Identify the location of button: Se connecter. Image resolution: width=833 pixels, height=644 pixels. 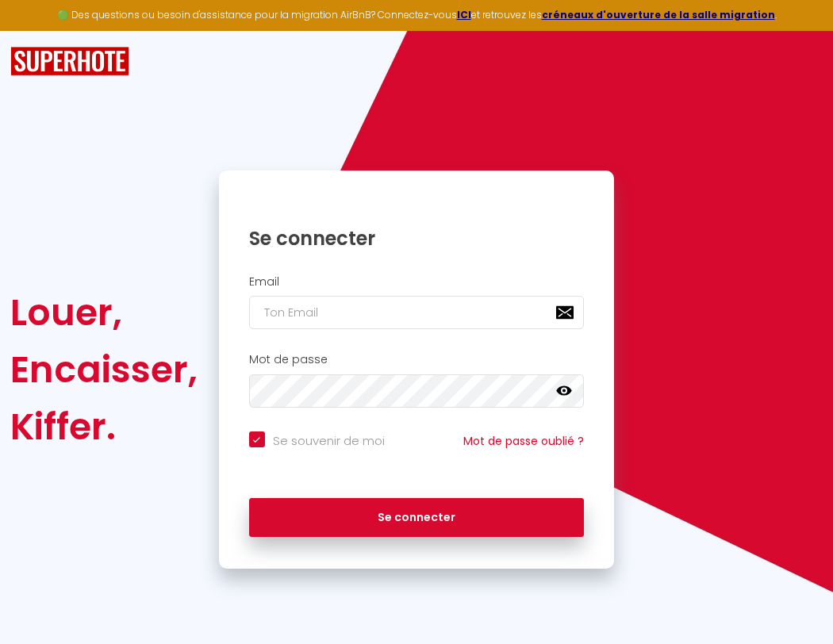
(416, 518).